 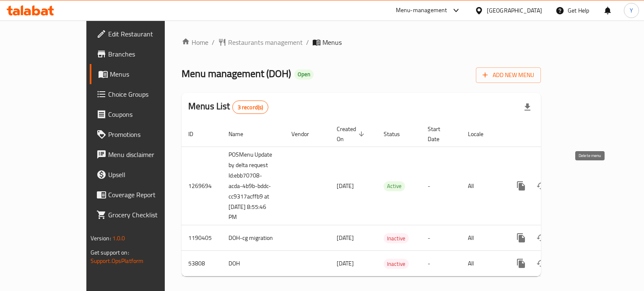 I want to click on span: Y, so click(x=631, y=11).